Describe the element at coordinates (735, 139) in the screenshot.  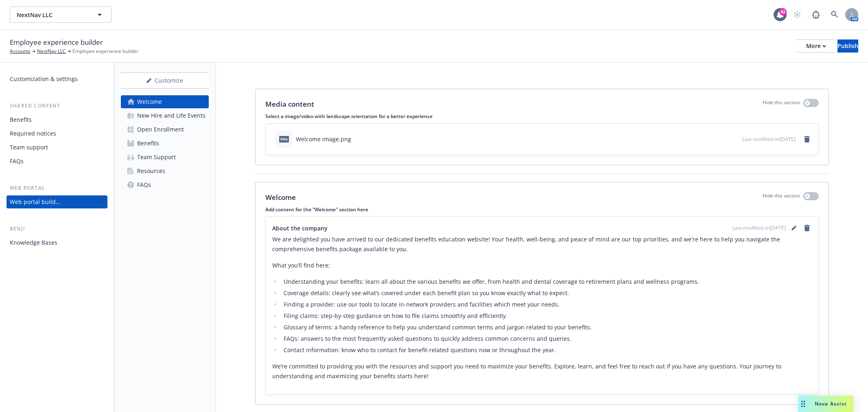
I see `button: preview file` at that location.